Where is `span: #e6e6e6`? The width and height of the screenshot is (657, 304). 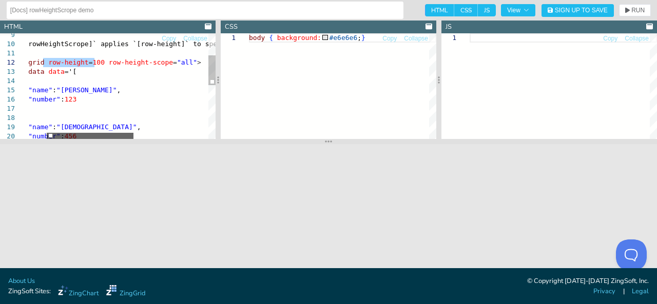
span: #e6e6e6 is located at coordinates (343, 37).